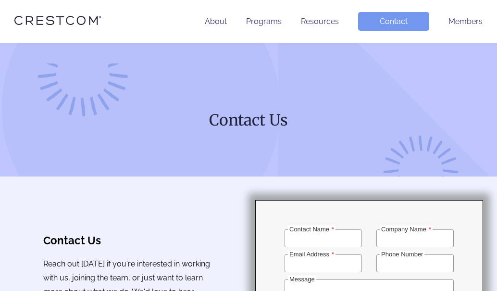  Describe the element at coordinates (249, 120) in the screenshot. I see `h1: Contact Us` at that location.